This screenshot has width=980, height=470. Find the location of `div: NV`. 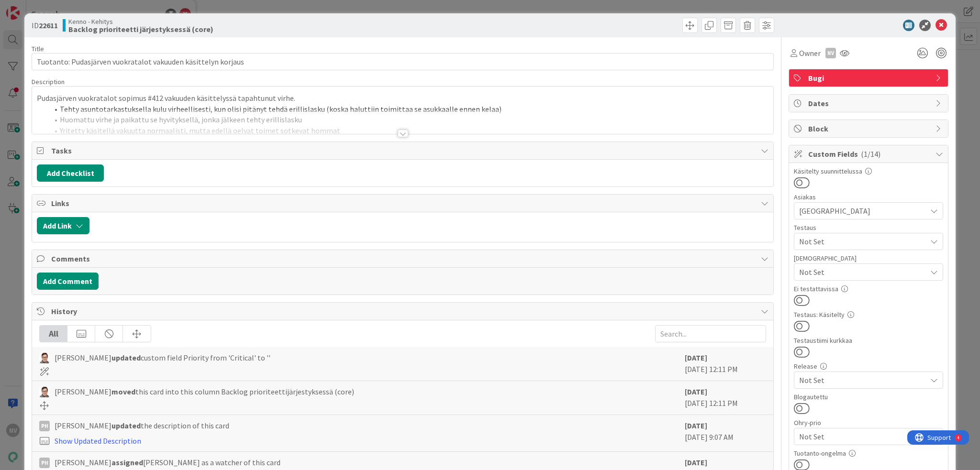

div: NV is located at coordinates (831, 53).